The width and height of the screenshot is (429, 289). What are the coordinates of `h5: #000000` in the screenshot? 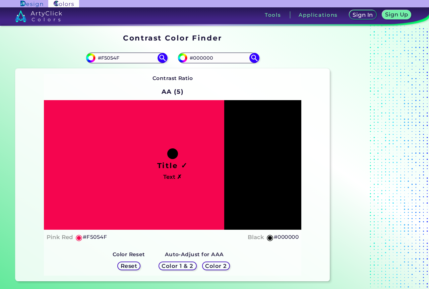 It's located at (286, 237).